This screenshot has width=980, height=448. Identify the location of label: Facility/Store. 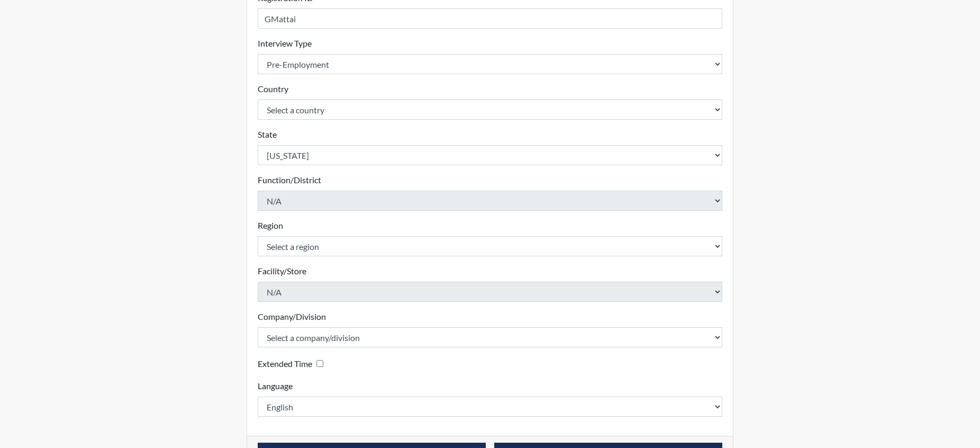
(283, 271).